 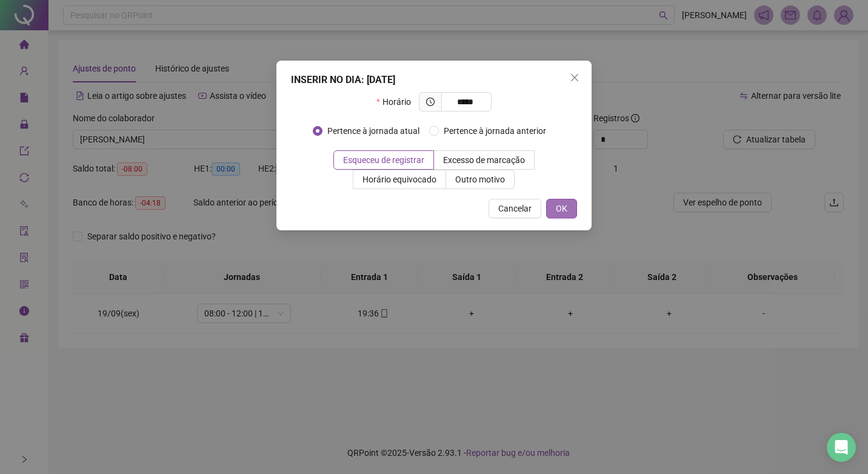 I want to click on span: OK, so click(x=561, y=208).